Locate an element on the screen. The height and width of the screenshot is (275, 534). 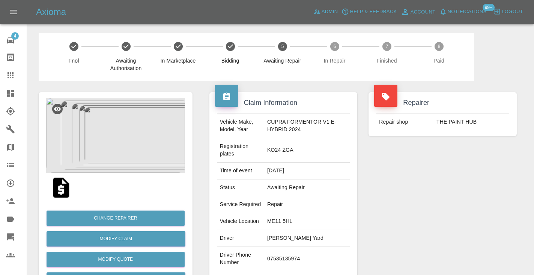
text: 7 is located at coordinates (386, 47).